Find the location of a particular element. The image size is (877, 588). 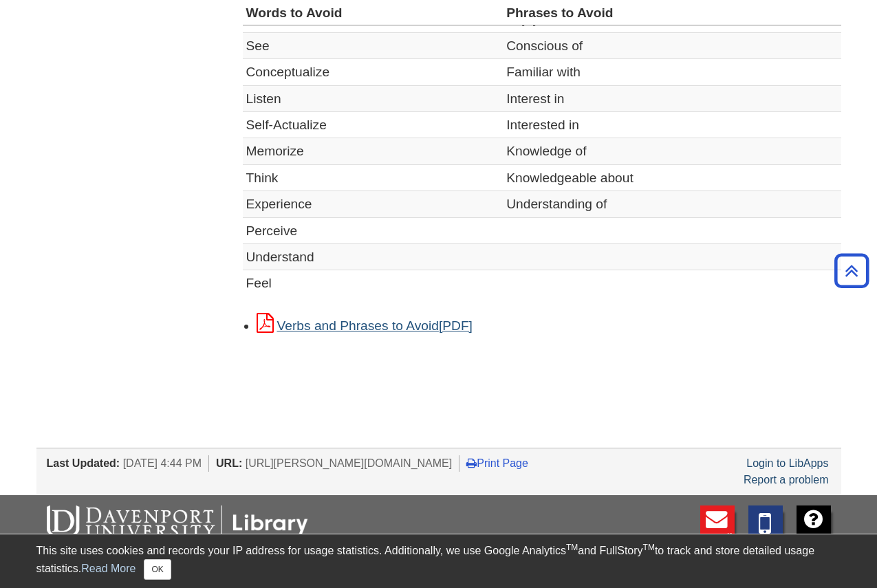

a: Print Page is located at coordinates (497, 463).